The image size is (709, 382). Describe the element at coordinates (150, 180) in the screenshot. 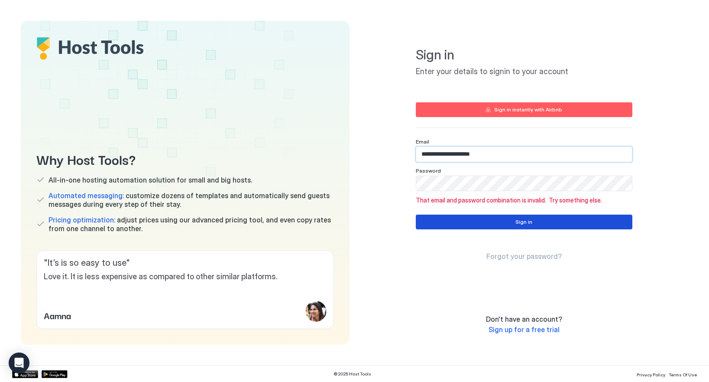

I see `span: All-in-one hosting automation solution for small and big hosts.` at that location.